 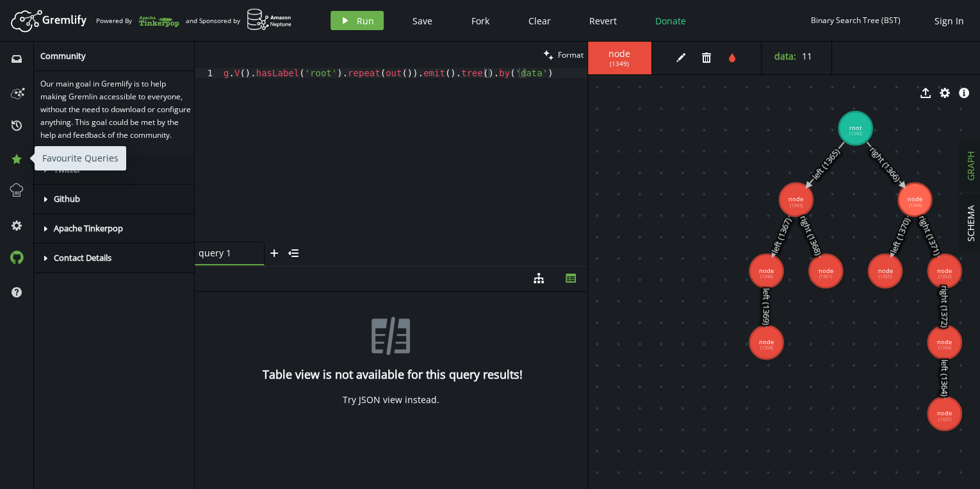 I want to click on div: Try JSON view instead., so click(x=390, y=400).